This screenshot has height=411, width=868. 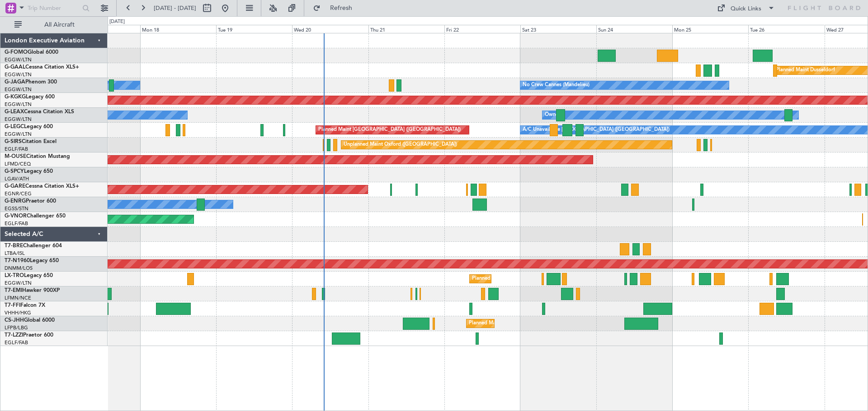 I want to click on div: Fri 22, so click(x=483, y=29).